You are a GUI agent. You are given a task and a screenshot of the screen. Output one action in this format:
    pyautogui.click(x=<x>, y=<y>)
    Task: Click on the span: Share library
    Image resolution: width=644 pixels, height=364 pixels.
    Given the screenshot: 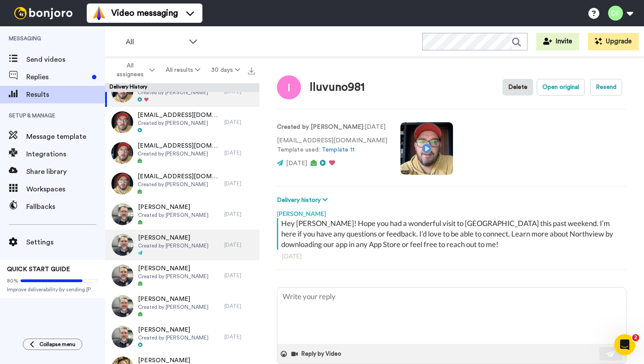 What is the action you would take?
    pyautogui.click(x=66, y=172)
    